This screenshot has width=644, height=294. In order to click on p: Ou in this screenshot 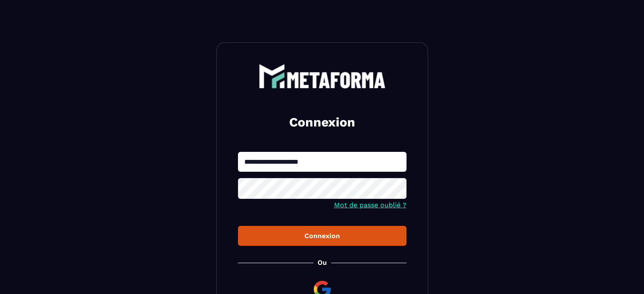, I will do `click(322, 262)`.